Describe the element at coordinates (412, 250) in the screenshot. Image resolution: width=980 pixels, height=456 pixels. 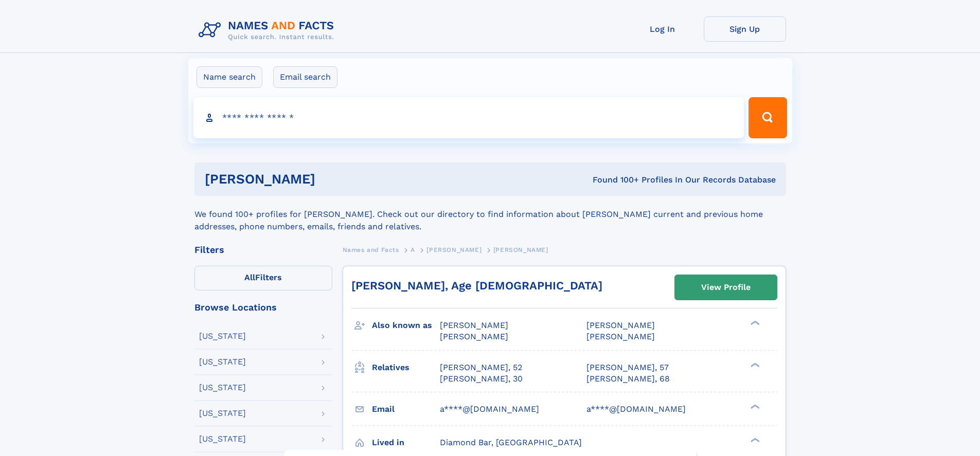
I see `span: A` at that location.